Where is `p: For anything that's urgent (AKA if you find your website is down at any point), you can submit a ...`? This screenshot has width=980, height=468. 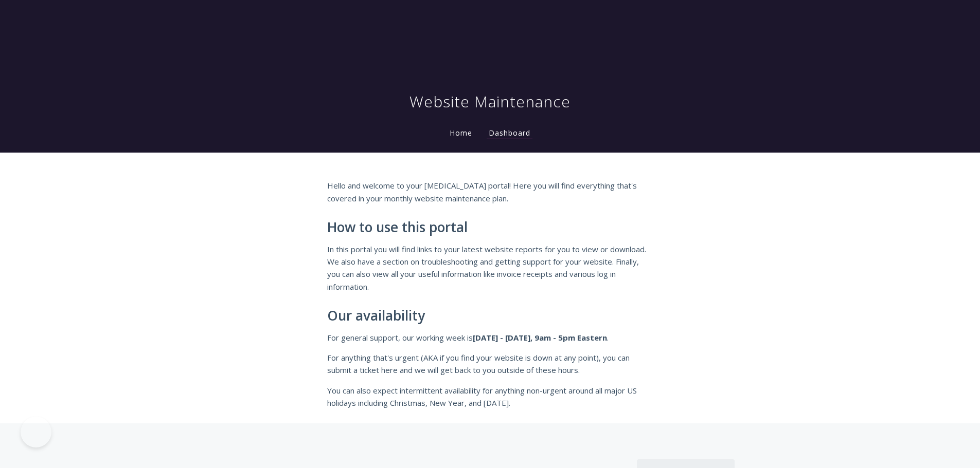 p: For anything that's urgent (AKA if you find your website is down at any point), you can submit a ... is located at coordinates (490, 364).